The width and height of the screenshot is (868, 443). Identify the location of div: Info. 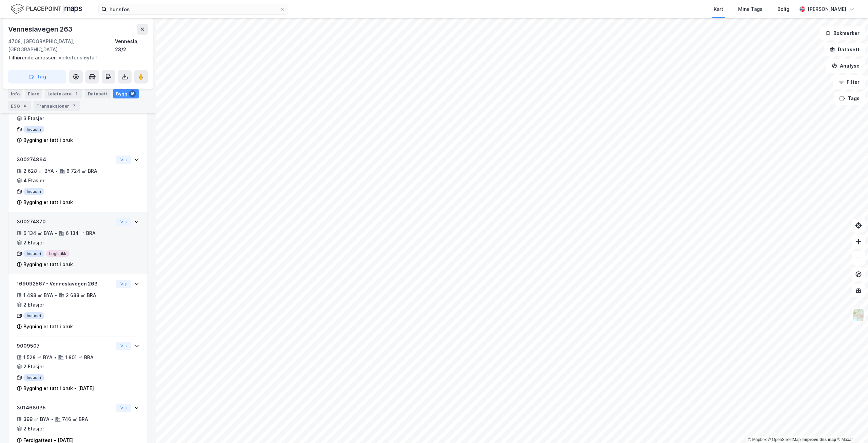
(15, 93).